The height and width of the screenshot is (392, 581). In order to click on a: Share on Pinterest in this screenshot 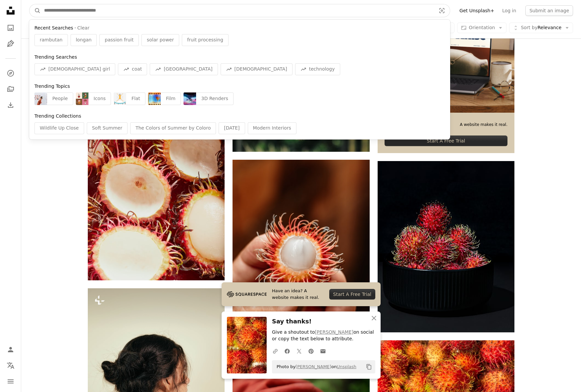, I will do `click(311, 351)`.